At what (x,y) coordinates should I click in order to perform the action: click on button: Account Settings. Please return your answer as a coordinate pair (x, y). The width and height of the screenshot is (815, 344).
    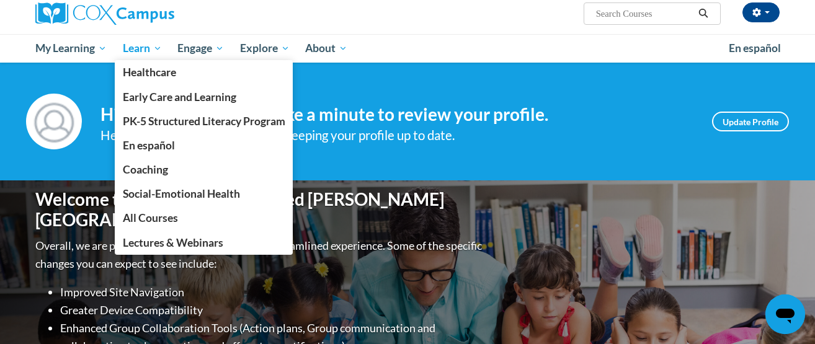
    Looking at the image, I should click on (761, 12).